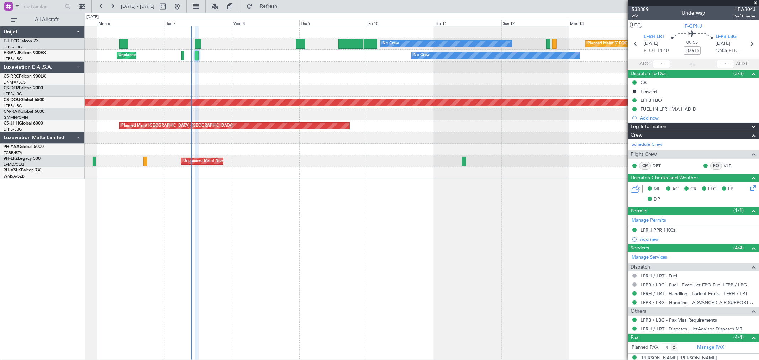 This screenshot has height=360, width=759. Describe the element at coordinates (738, 210) in the screenshot. I see `span: (1/1)` at that location.